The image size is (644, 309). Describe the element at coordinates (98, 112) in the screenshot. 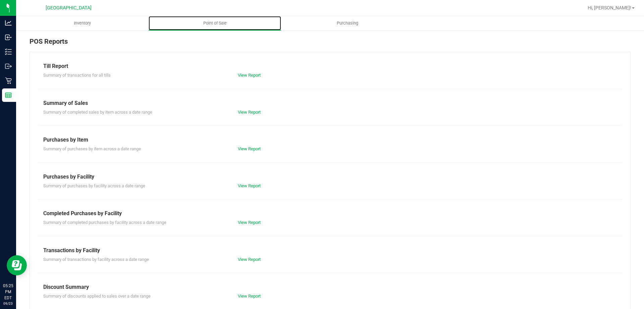

I see `span: Summary of completed sales by item across a date range` at that location.